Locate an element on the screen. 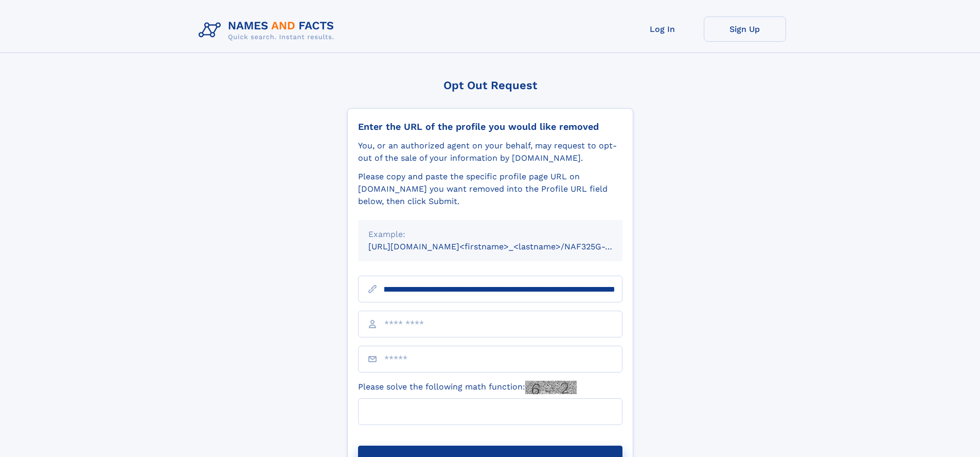 This screenshot has height=457, width=980. div: Example: is located at coordinates (490, 234).